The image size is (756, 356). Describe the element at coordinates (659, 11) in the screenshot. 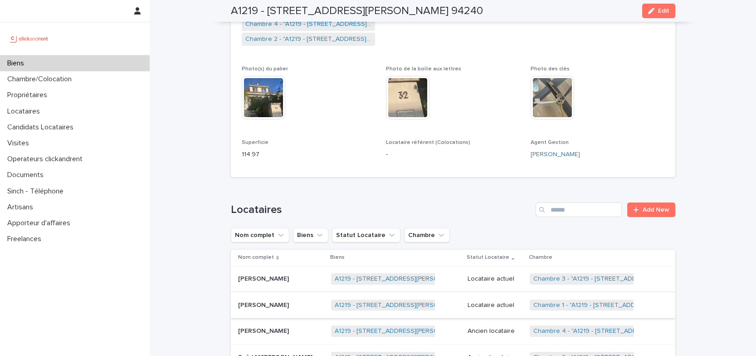

I see `button: Edit` at that location.